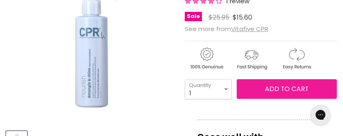 This screenshot has height=136, width=343. What do you see at coordinates (193, 16) in the screenshot?
I see `span: Sale` at bounding box center [193, 16].